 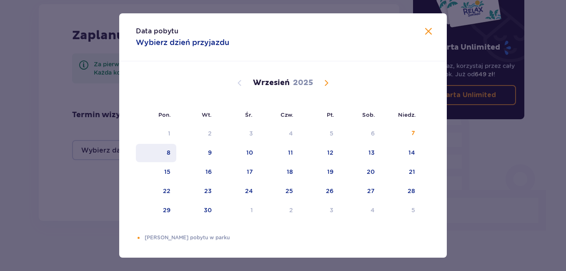 What do you see at coordinates (210, 153) in the screenshot?
I see `div: 9` at bounding box center [210, 153].